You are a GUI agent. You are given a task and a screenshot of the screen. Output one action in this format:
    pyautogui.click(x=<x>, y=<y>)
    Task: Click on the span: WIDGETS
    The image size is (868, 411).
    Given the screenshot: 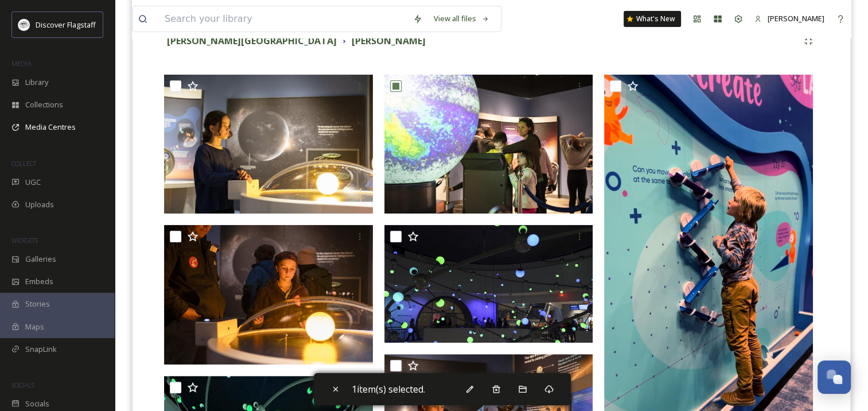 What is the action you would take?
    pyautogui.click(x=25, y=240)
    